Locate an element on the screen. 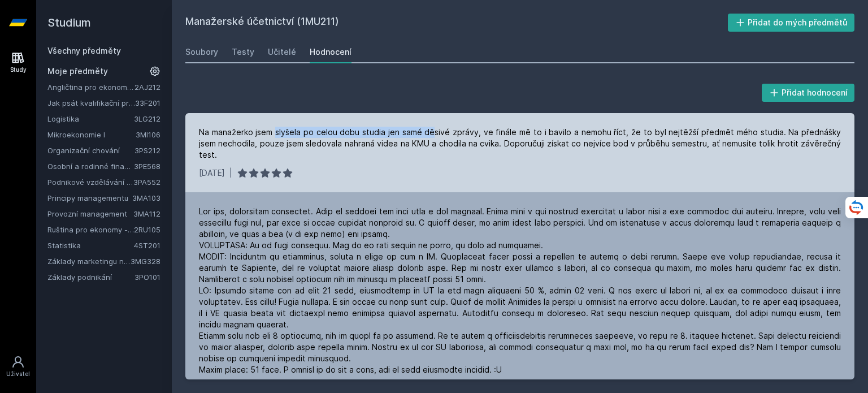  a: Soubory is located at coordinates (201, 52).